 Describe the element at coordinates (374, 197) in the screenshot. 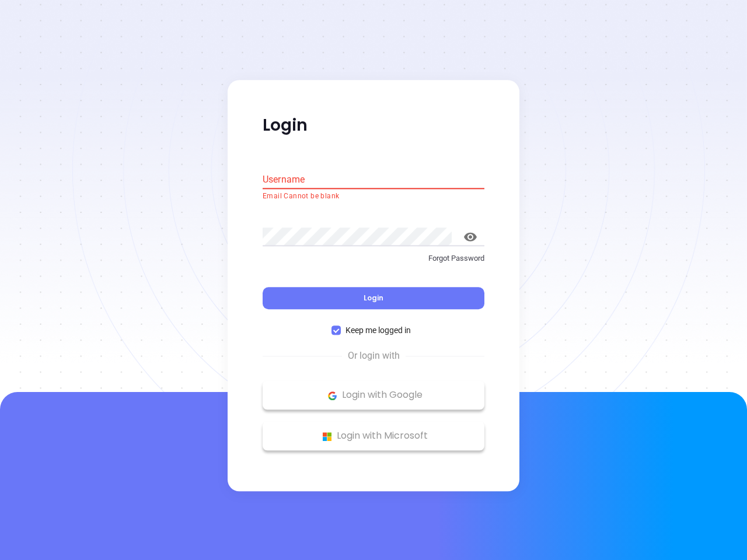

I see `p: Email Cannot be blank` at that location.